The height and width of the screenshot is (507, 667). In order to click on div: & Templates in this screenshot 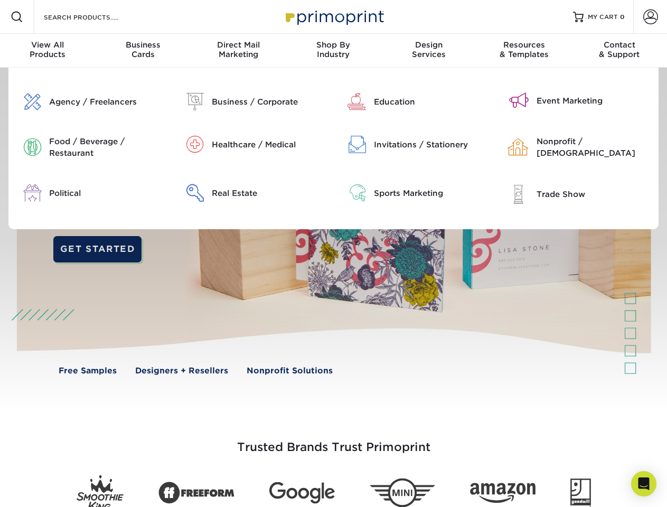, I will do `click(524, 50)`.